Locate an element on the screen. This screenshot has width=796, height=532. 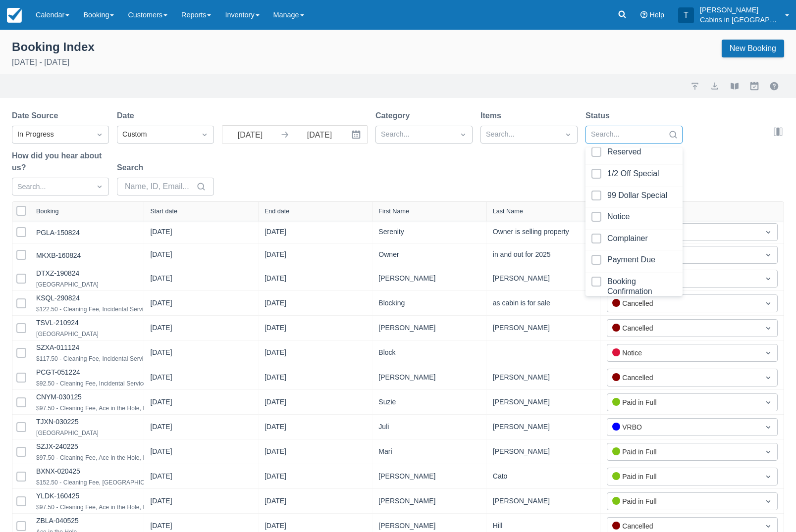
input: Start Date is located at coordinates (250, 135).